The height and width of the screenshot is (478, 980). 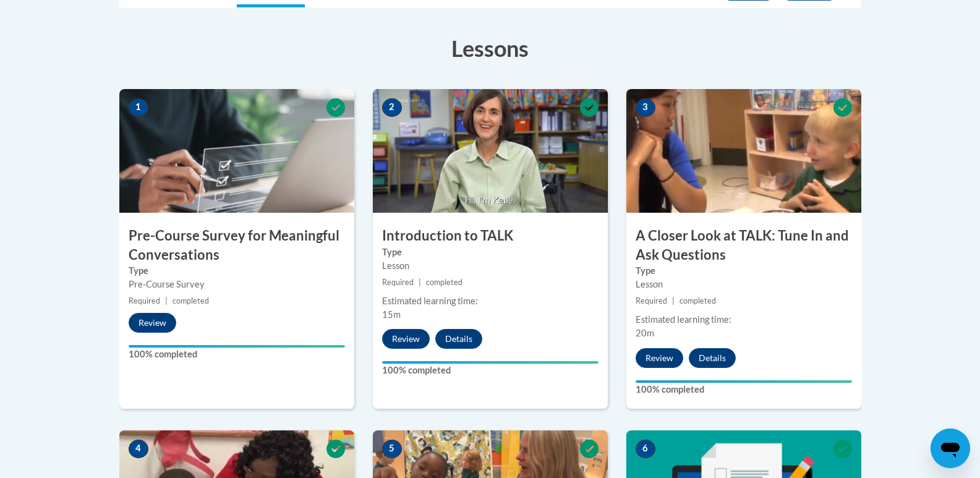 I want to click on span: 20m, so click(x=645, y=333).